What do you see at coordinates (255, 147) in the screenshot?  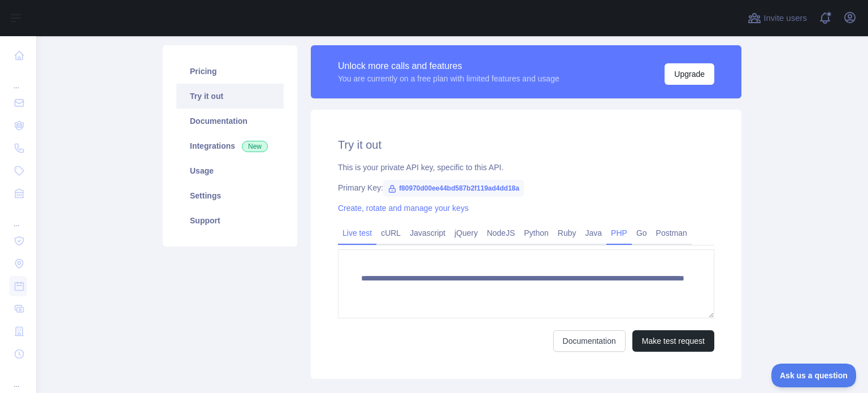 I see `span: New` at bounding box center [255, 147].